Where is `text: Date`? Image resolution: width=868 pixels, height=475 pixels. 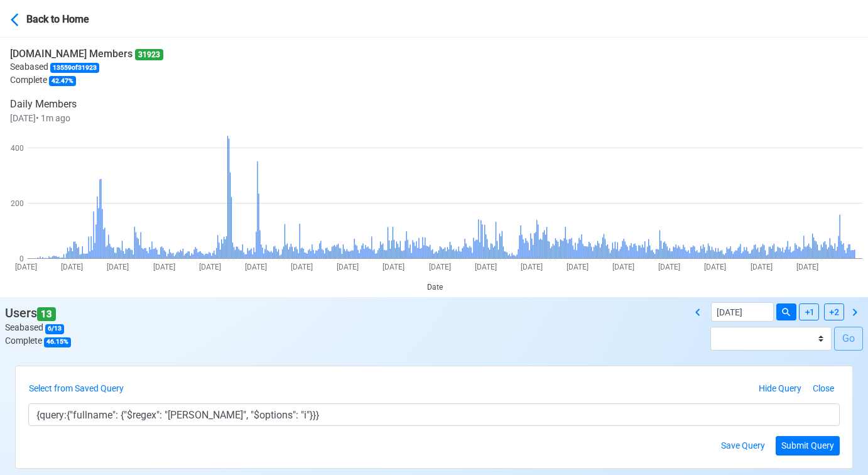 text: Date is located at coordinates (434, 287).